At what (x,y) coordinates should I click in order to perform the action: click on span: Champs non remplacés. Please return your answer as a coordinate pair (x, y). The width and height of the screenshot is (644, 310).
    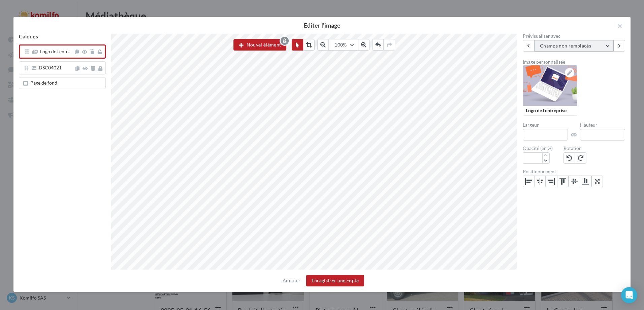
    Looking at the image, I should click on (566, 45).